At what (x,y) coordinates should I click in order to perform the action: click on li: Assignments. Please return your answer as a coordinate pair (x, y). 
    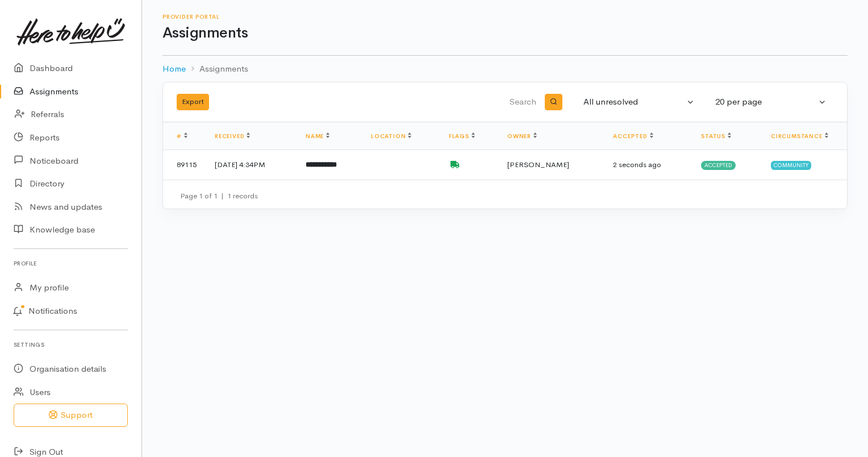
    Looking at the image, I should click on (217, 69).